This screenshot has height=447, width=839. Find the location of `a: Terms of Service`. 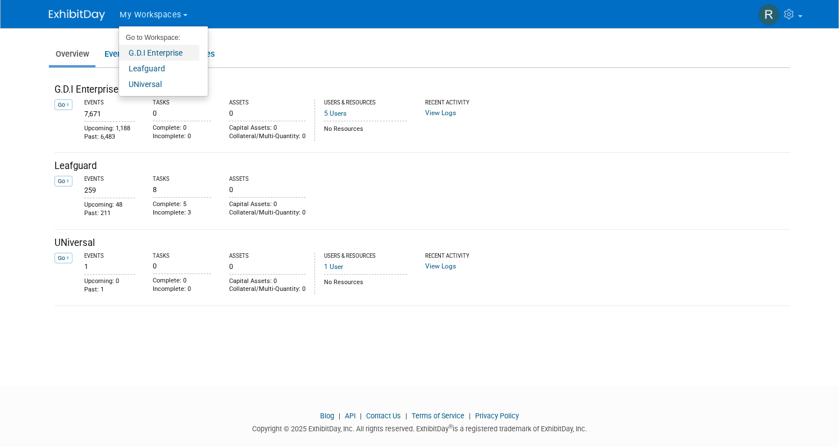

a: Terms of Service is located at coordinates (438, 416).